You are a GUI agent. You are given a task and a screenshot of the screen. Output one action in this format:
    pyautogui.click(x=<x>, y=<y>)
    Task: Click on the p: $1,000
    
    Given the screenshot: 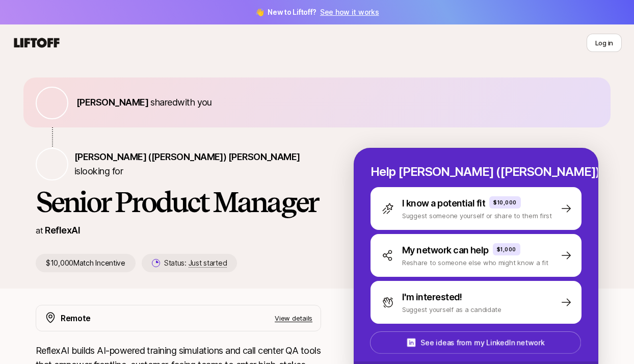 What is the action you would take?
    pyautogui.click(x=507, y=249)
    